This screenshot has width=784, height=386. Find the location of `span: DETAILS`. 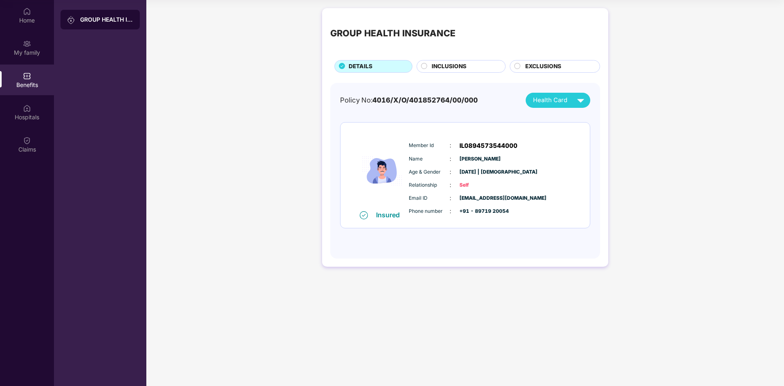

span: DETAILS is located at coordinates (361, 67).